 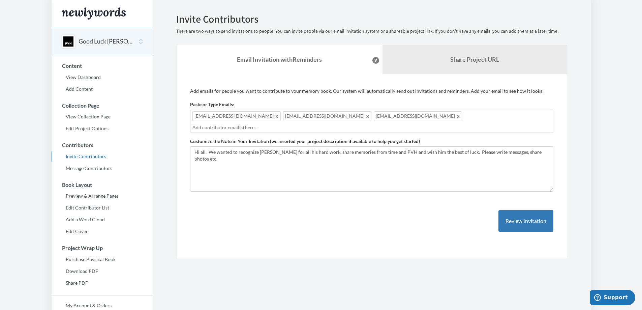 What do you see at coordinates (102, 185) in the screenshot?
I see `h3: Book Layout` at bounding box center [102, 185].